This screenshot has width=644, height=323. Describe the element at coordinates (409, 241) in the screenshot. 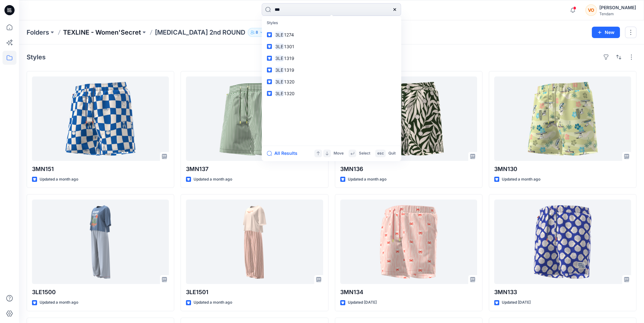

I see `a: 3MN134` at that location.